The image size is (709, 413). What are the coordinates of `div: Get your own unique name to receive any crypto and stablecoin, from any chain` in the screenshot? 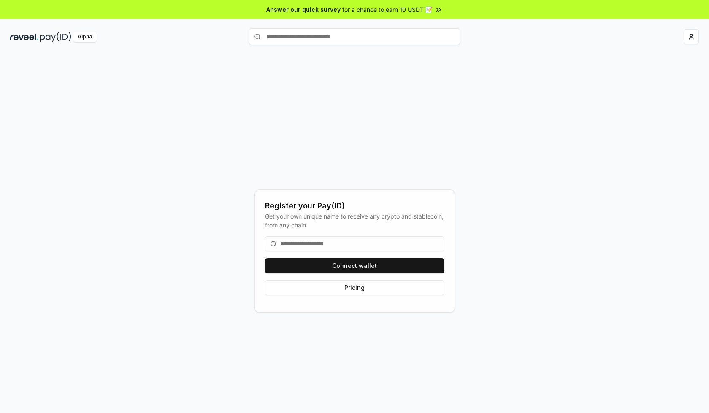 It's located at (354, 221).